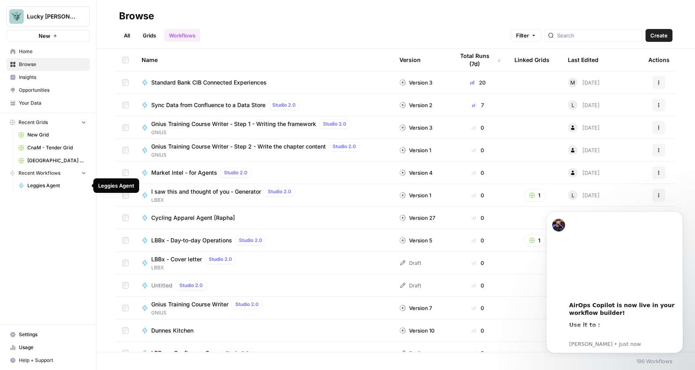  What do you see at coordinates (48, 103) in the screenshot?
I see `a: Your Data` at bounding box center [48, 103].